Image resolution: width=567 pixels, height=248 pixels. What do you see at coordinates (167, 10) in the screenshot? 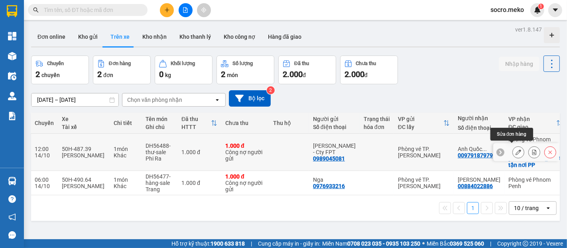
I see `button: plus` at bounding box center [167, 10].